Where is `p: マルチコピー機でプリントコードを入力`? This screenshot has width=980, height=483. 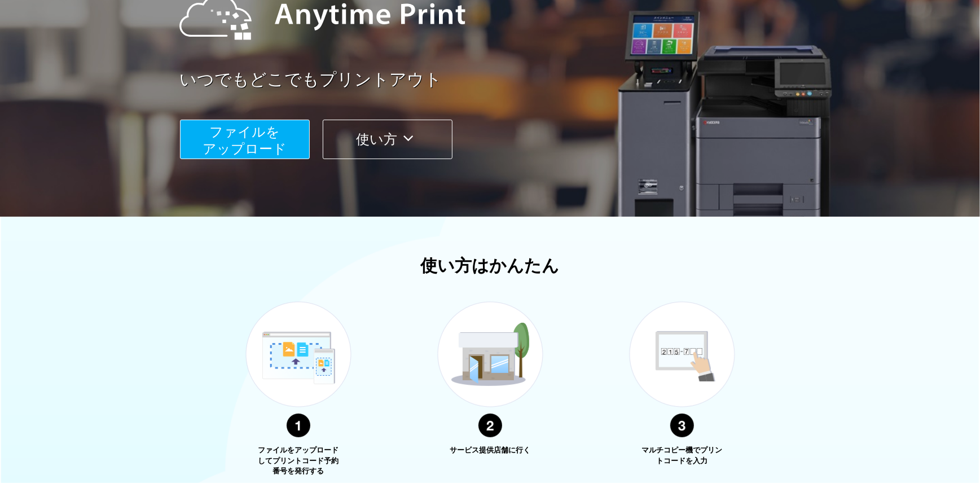
p: マルチコピー機でプリントコードを入力 is located at coordinates (682, 455).